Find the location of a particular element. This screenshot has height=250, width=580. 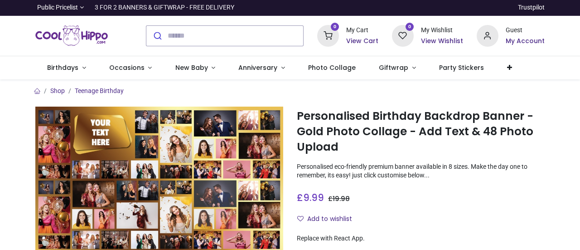

h1: Personalised Birthday Backdrop Banner - Gold Photo Collage - Add Text & 48 Photo Upload is located at coordinates (420, 131).